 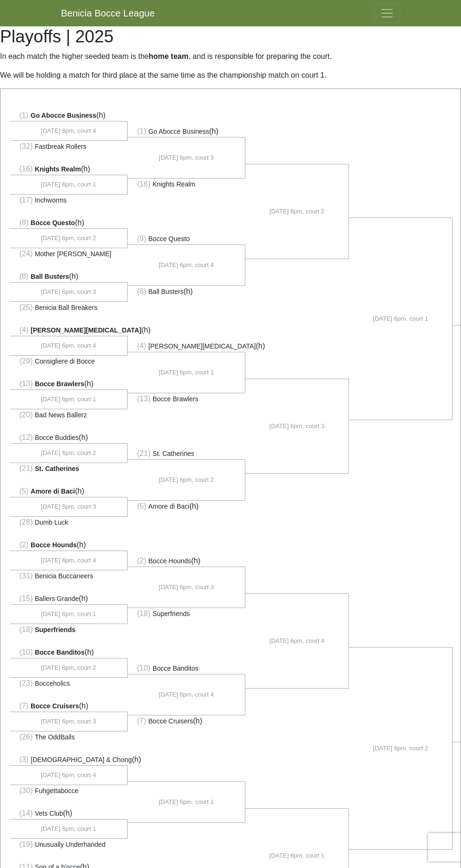 I want to click on span: (25), so click(x=26, y=307).